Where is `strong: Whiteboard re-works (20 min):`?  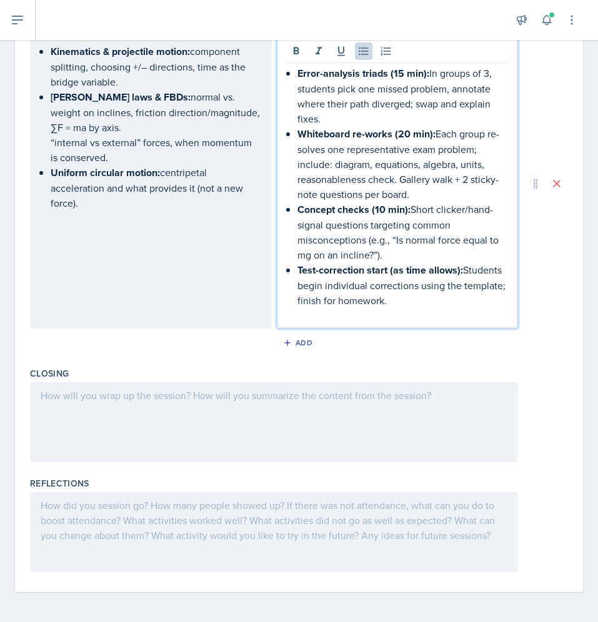
strong: Whiteboard re-works (20 min): is located at coordinates (366, 134).